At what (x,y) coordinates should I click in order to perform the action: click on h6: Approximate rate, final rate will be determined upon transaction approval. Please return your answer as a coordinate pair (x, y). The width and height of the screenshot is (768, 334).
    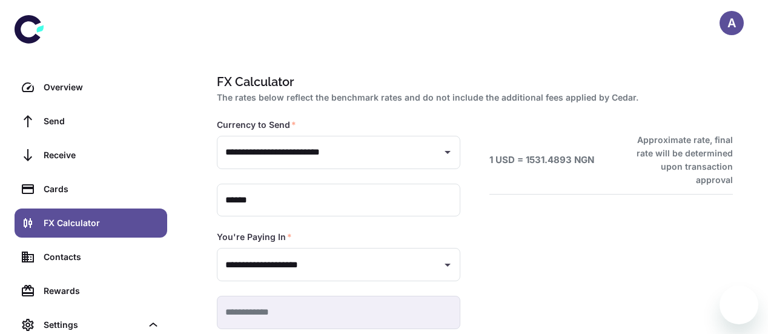
    Looking at the image, I should click on (678, 160).